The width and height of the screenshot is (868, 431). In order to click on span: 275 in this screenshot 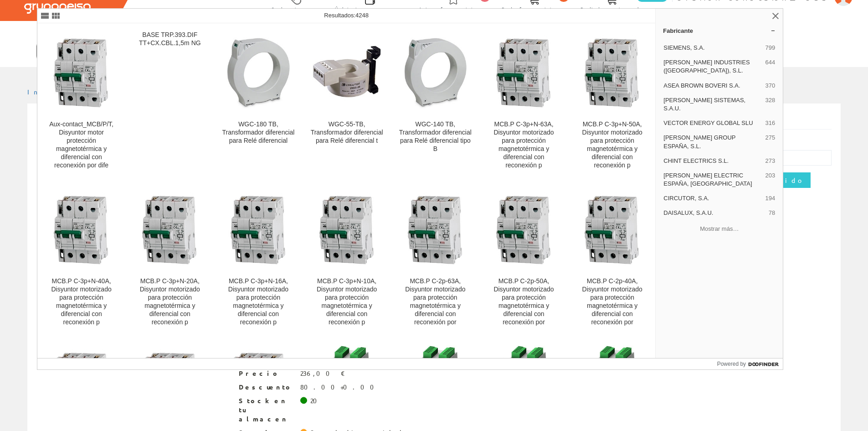, I will do `click(770, 142)`.